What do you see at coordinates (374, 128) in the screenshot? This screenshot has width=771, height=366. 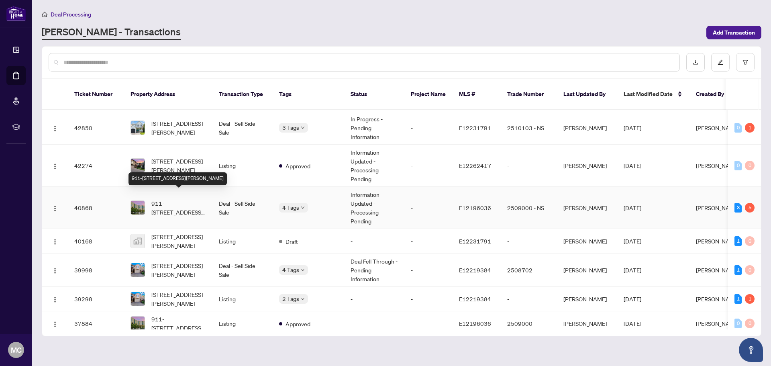 I see `td: In Progress - Pending Information` at bounding box center [374, 128].